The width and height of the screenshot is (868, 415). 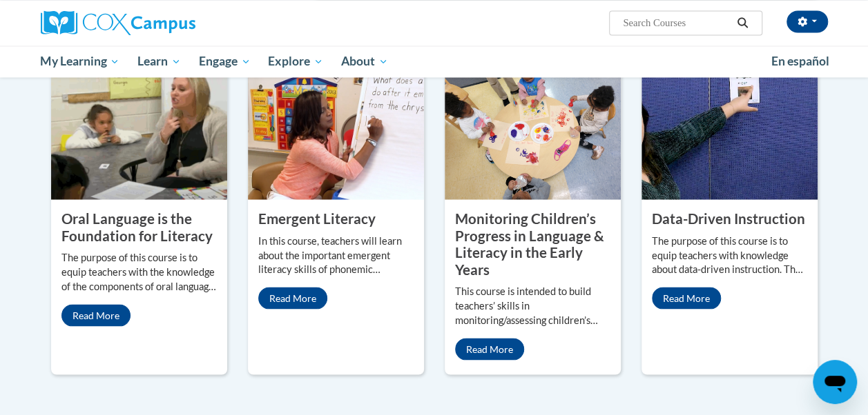 What do you see at coordinates (434, 61) in the screenshot?
I see `div: Main menu` at bounding box center [434, 61].